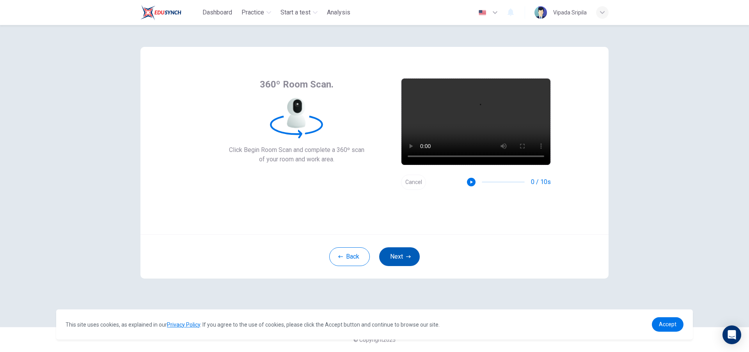 This screenshot has width=749, height=352. I want to click on button: Back, so click(350, 256).